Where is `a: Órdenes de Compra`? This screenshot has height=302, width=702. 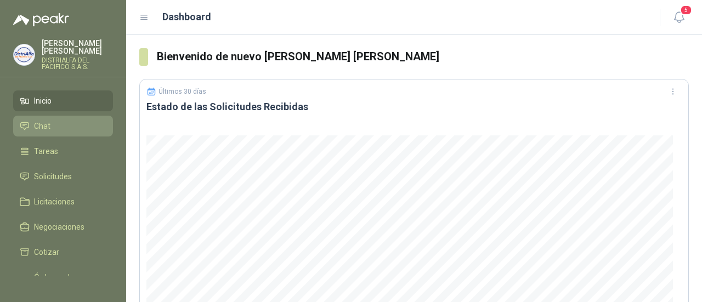
a: Órdenes de Compra is located at coordinates (63, 284).